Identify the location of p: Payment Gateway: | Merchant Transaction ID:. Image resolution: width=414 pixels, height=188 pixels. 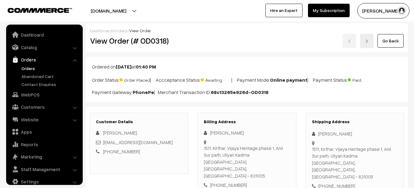
(247, 92).